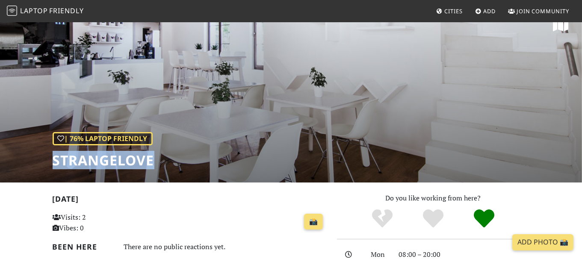  Describe the element at coordinates (34, 11) in the screenshot. I see `span: Laptop` at that location.